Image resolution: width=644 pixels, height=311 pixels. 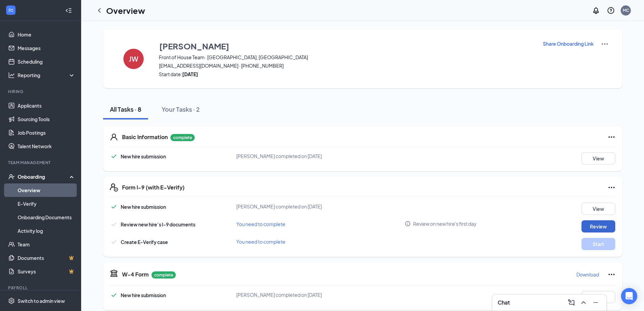 What do you see at coordinates (605, 44) in the screenshot?
I see `img: More Actions` at bounding box center [605, 44].